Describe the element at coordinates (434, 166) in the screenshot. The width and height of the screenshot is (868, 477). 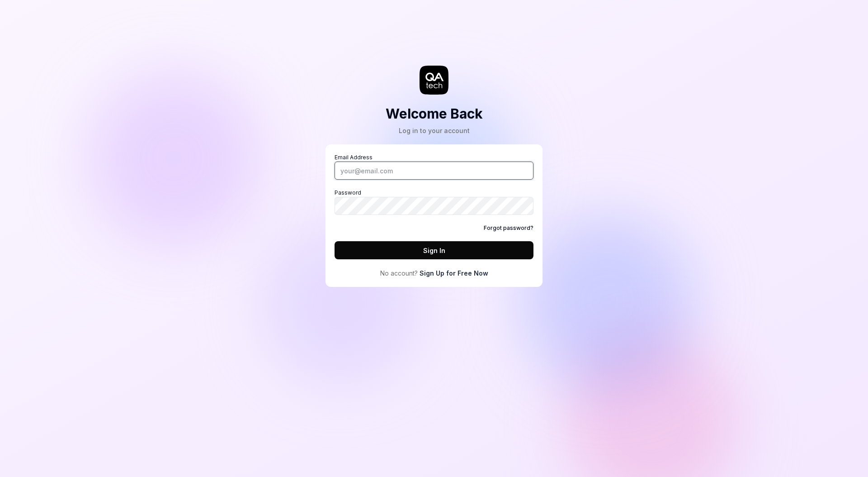
I see `label: Email Address` at that location.